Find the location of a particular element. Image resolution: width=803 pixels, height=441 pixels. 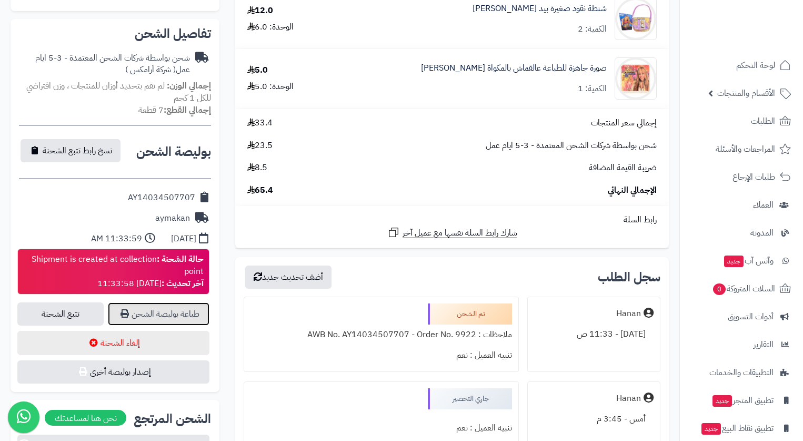

span: شارك رابط السلة نفسها مع عميل آخر is located at coordinates (460, 233).